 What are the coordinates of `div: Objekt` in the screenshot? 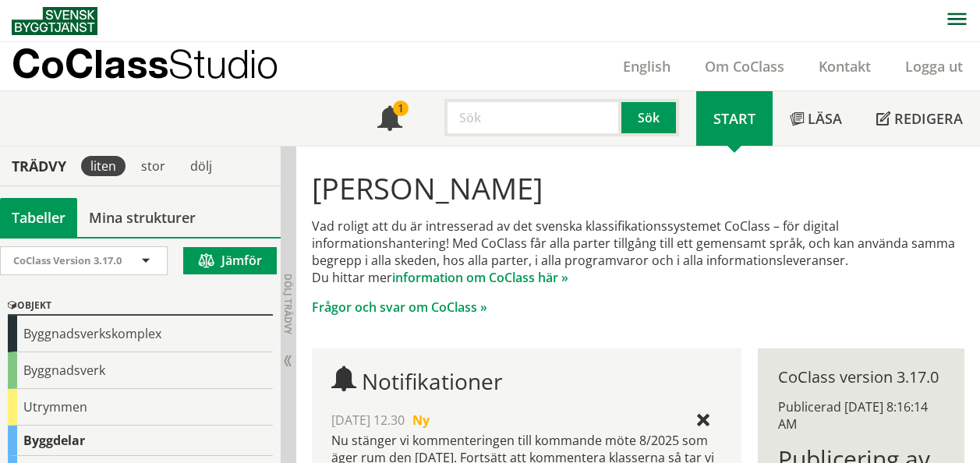 It's located at (141, 306).